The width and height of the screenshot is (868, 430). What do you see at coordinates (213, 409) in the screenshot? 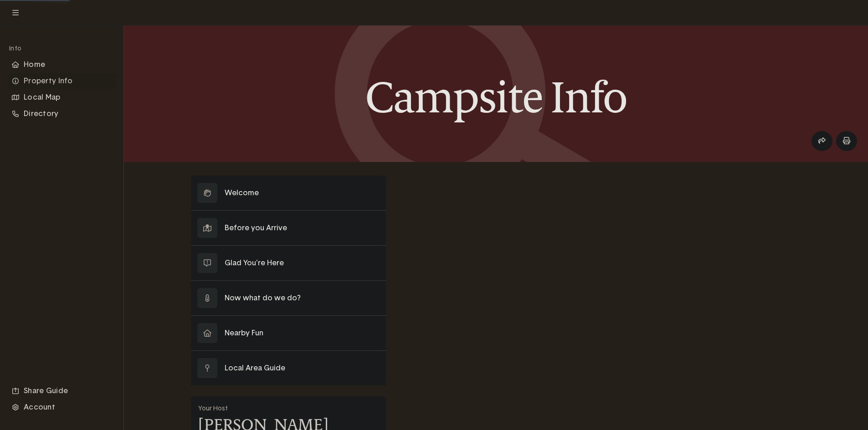
I see `span: Your Host` at bounding box center [213, 409].